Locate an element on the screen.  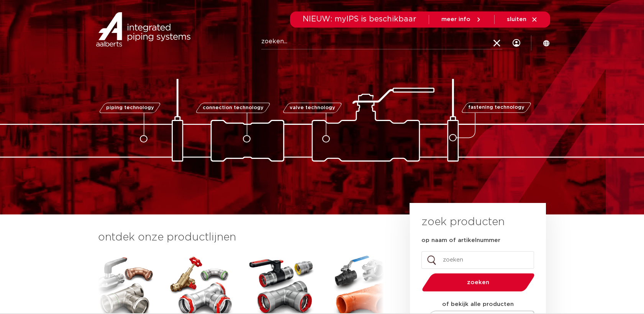
span: piping technology is located at coordinates (130, 107).